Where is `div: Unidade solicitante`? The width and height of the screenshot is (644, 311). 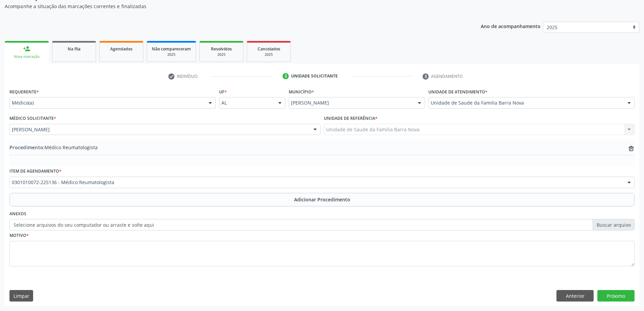 div: Unidade solicitante is located at coordinates (314, 76).